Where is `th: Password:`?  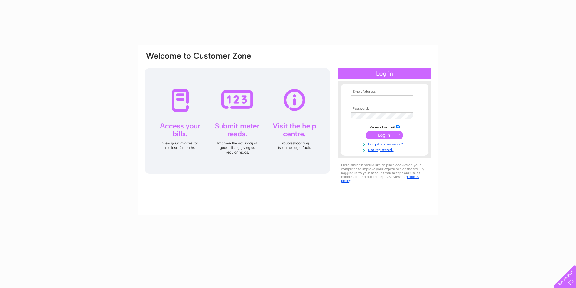 th: Password: is located at coordinates (384, 109).